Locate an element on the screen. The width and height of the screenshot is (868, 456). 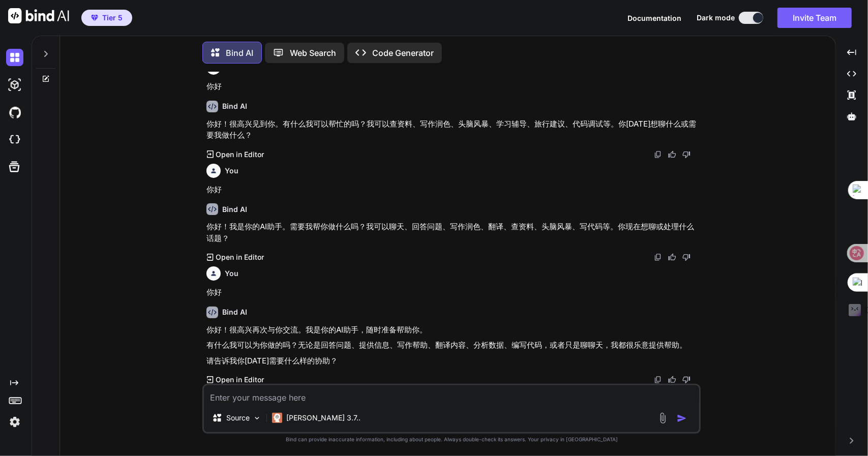
img: premium is located at coordinates (95, 18).